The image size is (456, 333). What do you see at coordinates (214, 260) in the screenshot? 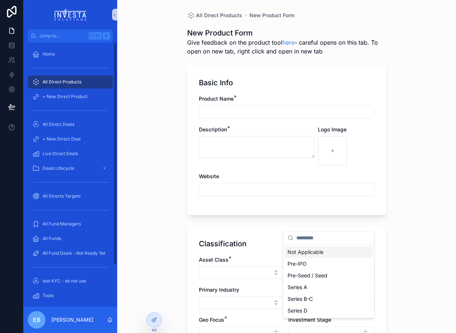
I see `span: Asset Class` at bounding box center [214, 260].